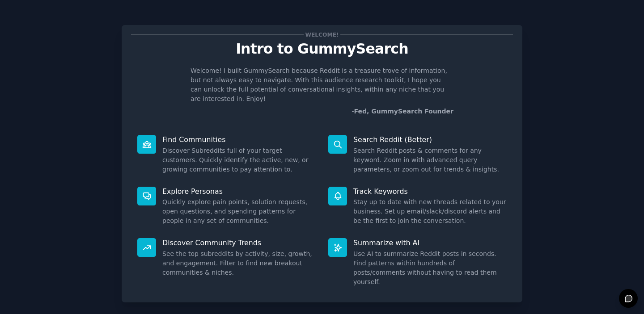  What do you see at coordinates (239, 242) in the screenshot?
I see `p: Discover Community Trends` at bounding box center [239, 242].